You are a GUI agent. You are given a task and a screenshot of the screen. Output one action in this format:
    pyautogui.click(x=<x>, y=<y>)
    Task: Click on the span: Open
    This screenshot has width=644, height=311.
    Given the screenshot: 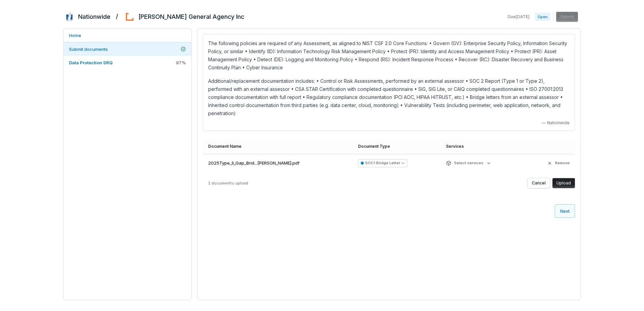 What is the action you would take?
    pyautogui.click(x=542, y=17)
    